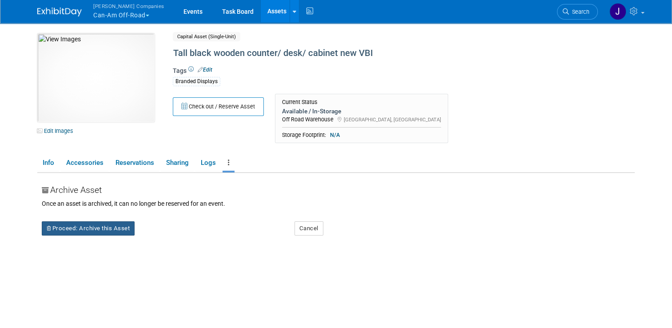  Describe the element at coordinates (205, 70) in the screenshot. I see `a: Edit` at that location.